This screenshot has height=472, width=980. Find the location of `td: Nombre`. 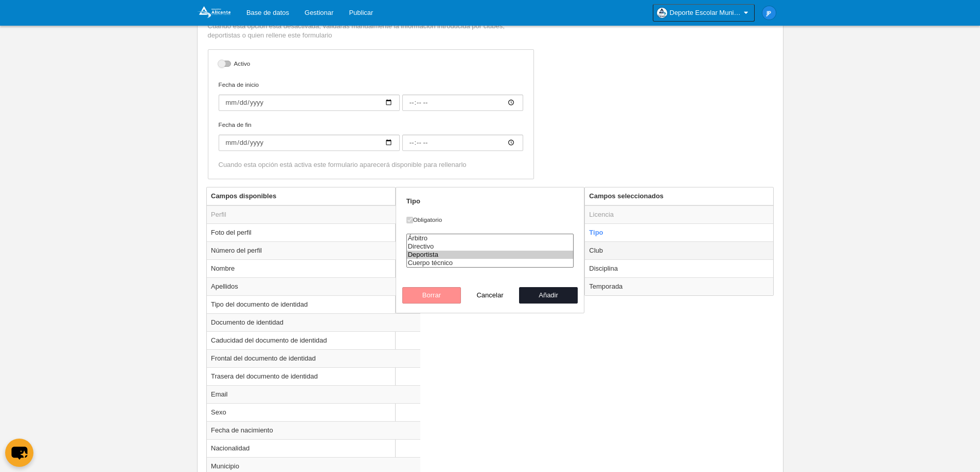

td: Nombre is located at coordinates (313, 268).